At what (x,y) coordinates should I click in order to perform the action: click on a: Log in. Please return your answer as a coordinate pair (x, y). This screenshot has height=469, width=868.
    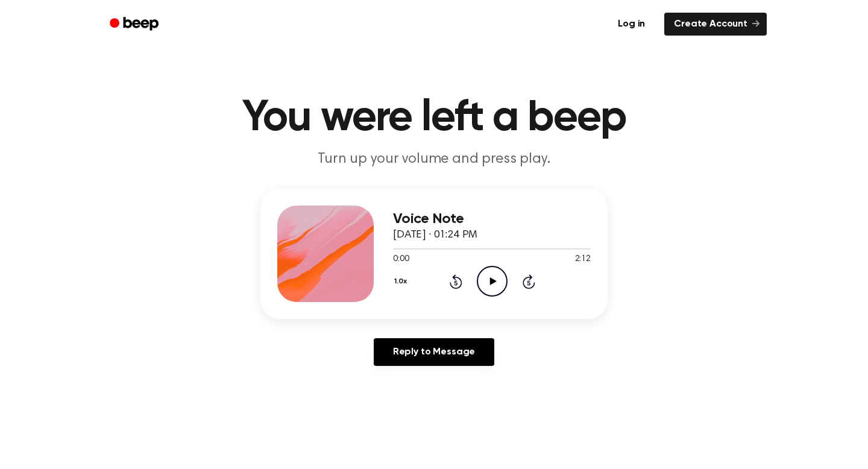
    Looking at the image, I should click on (631, 24).